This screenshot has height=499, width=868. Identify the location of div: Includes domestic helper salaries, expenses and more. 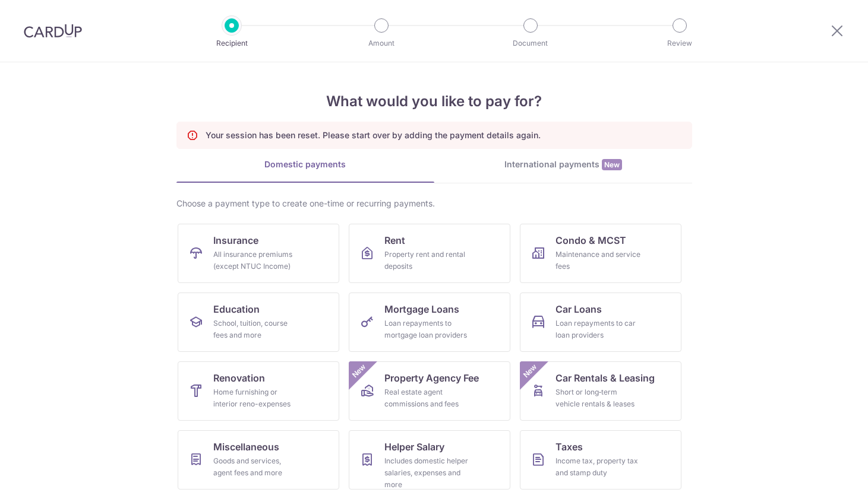
(428, 473).